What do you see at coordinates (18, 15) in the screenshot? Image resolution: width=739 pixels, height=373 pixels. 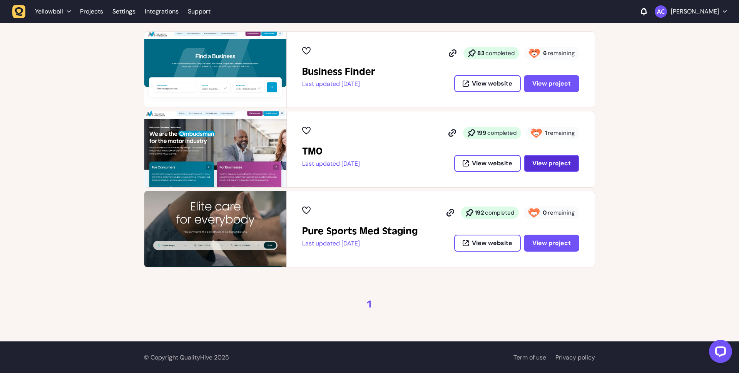 I see `button: Open LiveChat chat widget` at bounding box center [18, 15].